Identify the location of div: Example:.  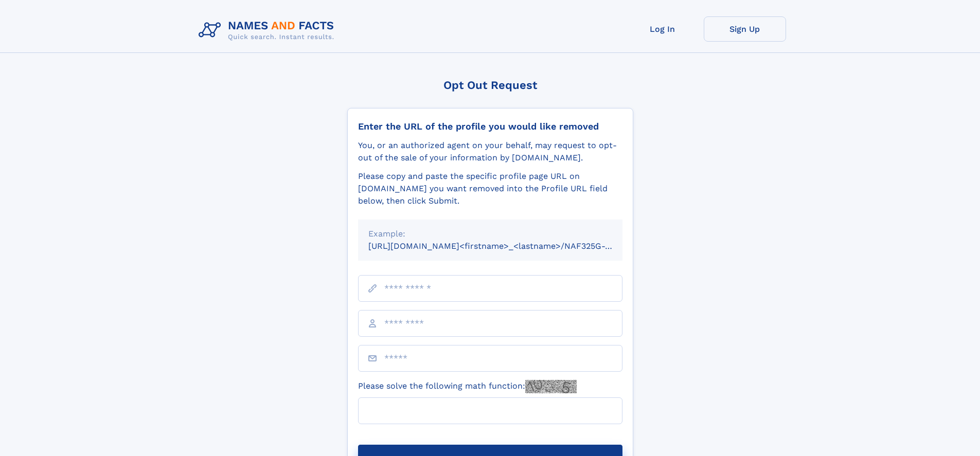
(490, 234).